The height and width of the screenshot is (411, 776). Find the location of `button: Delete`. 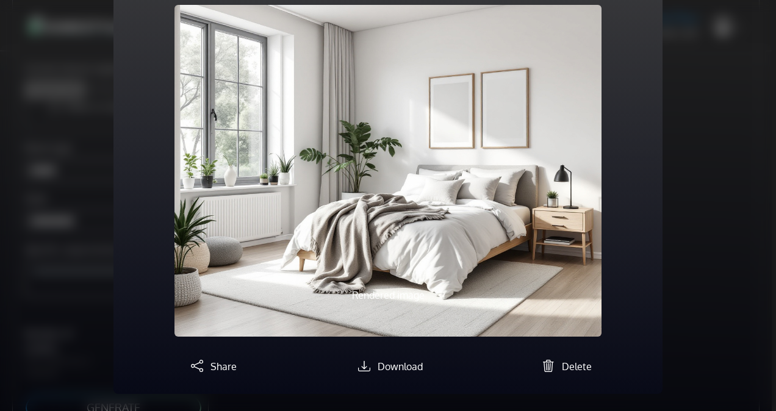

button: Delete is located at coordinates (564, 365).